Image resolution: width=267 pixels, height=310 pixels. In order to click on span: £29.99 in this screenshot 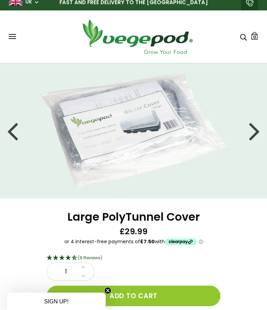, I will do `click(133, 231)`.